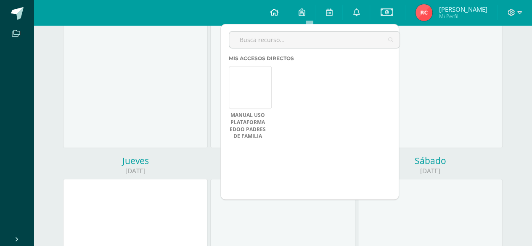 The height and width of the screenshot is (246, 532). I want to click on span: Mi Perfil, so click(463, 16).